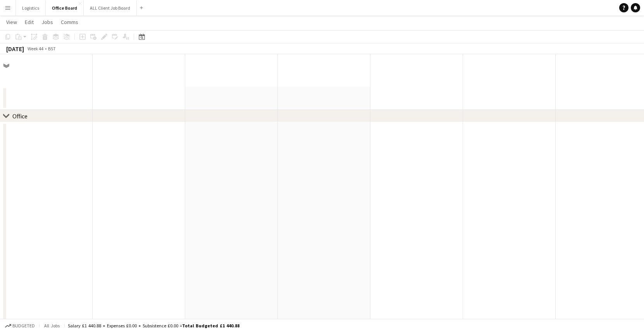 This screenshot has width=644, height=332. I want to click on button: Office Board, so click(65, 8).